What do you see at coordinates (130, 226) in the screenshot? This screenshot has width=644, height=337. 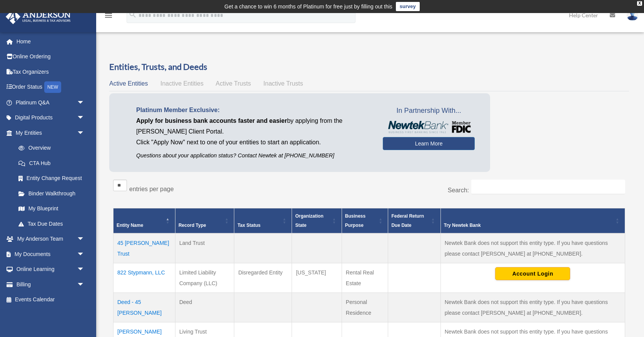 I see `span: Entity Name` at bounding box center [130, 226].